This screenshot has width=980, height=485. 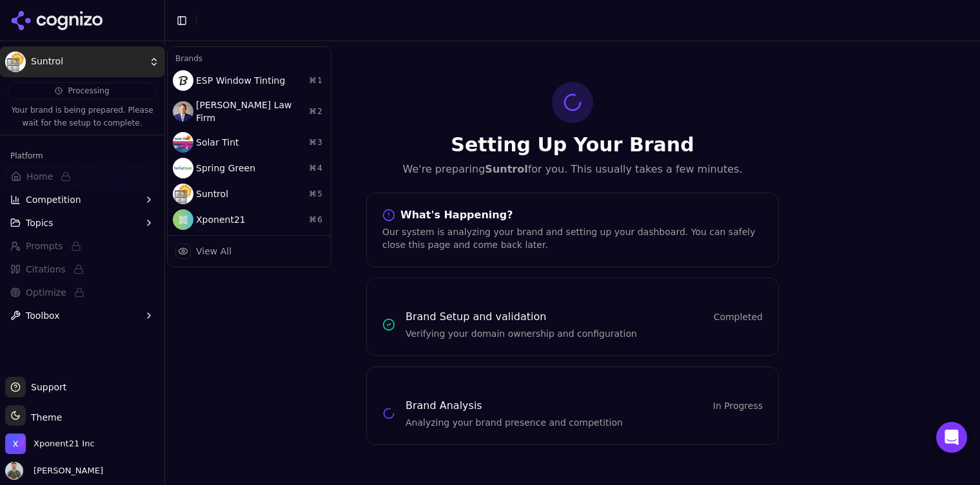 What do you see at coordinates (249, 220) in the screenshot?
I see `div: Xponent21` at bounding box center [249, 220].